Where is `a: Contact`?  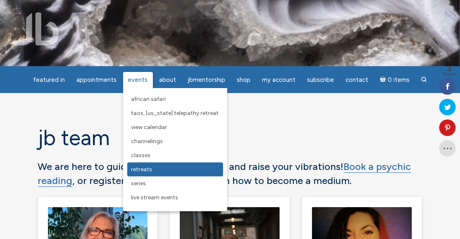 a: Contact is located at coordinates (357, 80).